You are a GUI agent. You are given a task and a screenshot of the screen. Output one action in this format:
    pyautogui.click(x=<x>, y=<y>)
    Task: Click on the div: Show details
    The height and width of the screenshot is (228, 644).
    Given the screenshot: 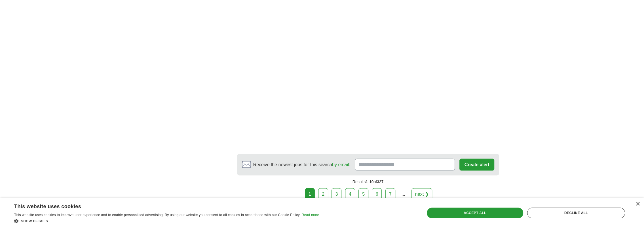 What is the action you would take?
    pyautogui.click(x=166, y=221)
    